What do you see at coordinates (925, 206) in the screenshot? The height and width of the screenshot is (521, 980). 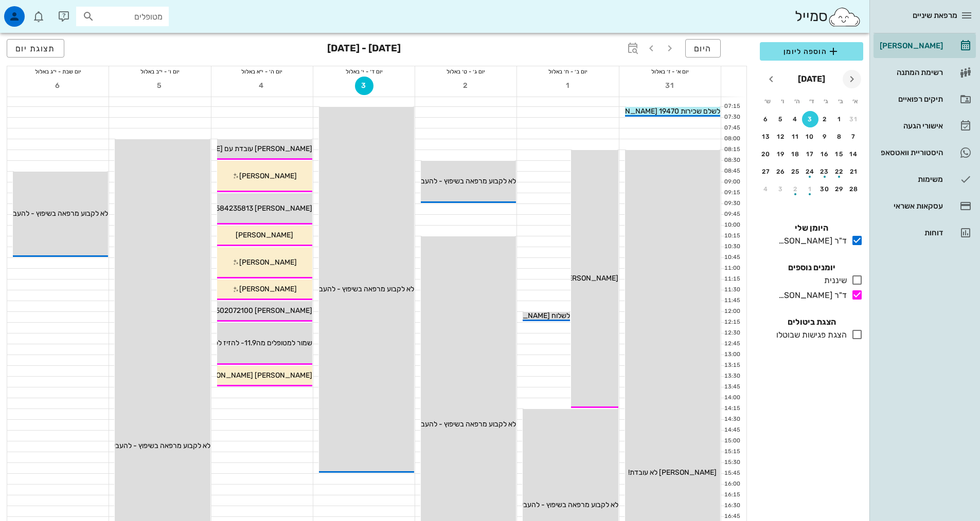 I see `a: עסקאות אשראי` at bounding box center [925, 206].